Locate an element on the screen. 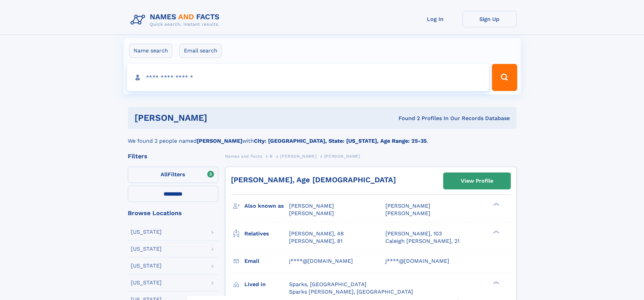 This screenshot has width=644, height=300. h3: Lived in is located at coordinates (267, 284).